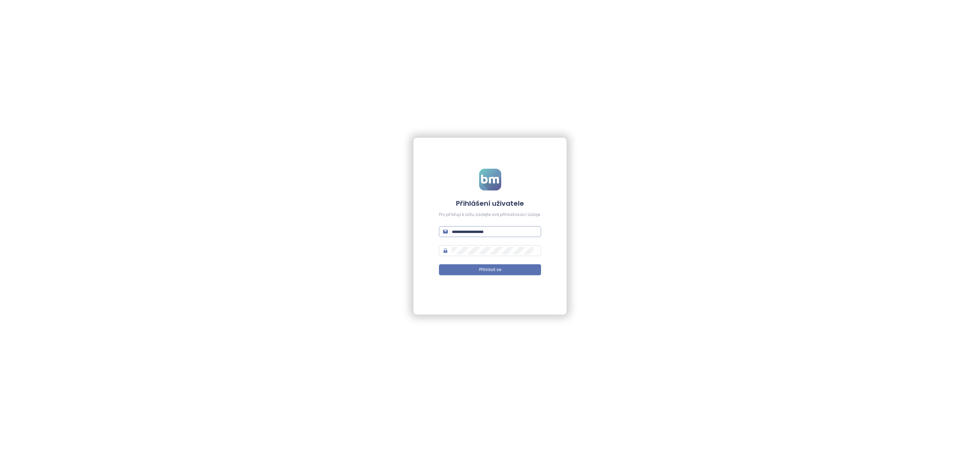 The image size is (980, 452). What do you see at coordinates (490, 269) in the screenshot?
I see `button: Přihlásit se` at bounding box center [490, 269].